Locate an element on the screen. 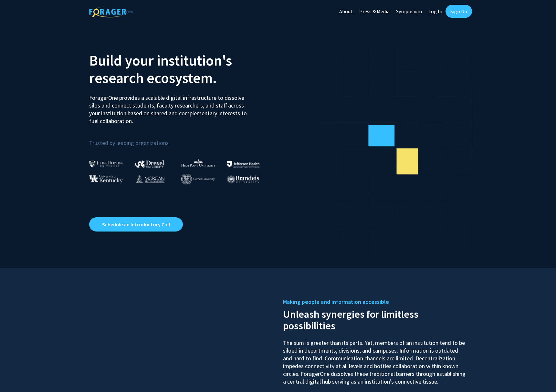 The image size is (556, 392). a: Opens in a new tab is located at coordinates (136, 224).